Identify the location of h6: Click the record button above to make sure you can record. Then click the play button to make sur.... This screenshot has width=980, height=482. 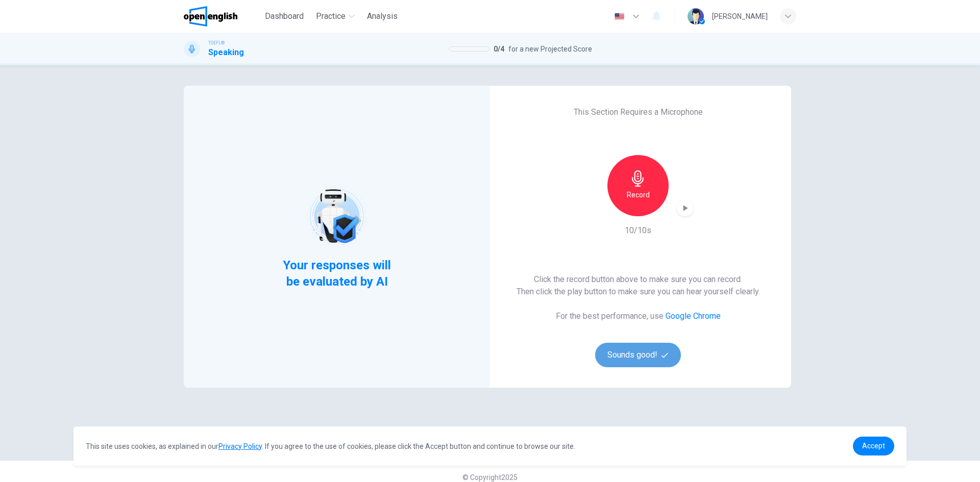
(638, 286).